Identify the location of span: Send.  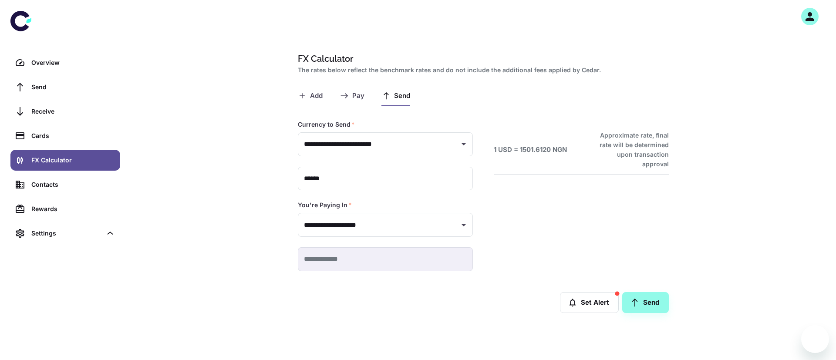
(402, 96).